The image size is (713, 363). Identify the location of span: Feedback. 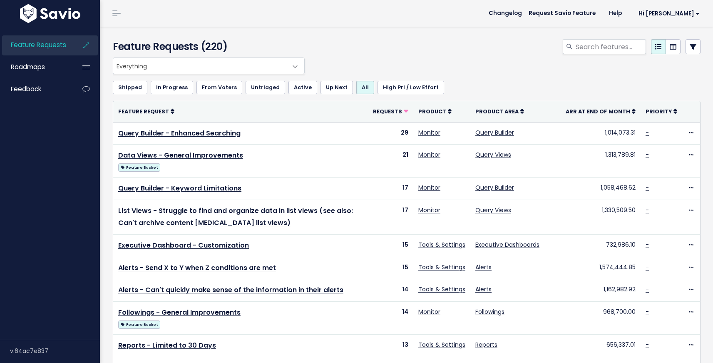
(26, 89).